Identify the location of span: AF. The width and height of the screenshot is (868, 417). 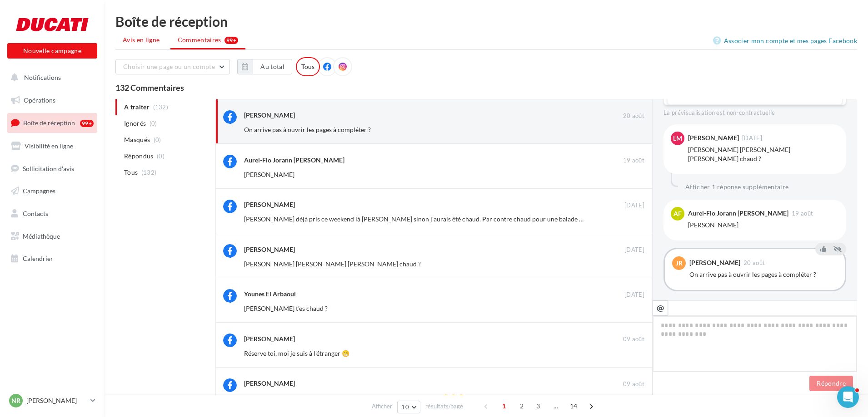
(678, 214).